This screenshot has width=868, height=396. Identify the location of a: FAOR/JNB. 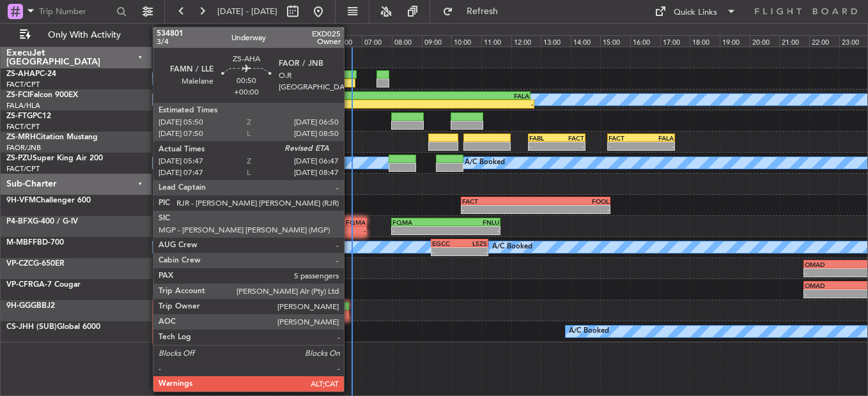
(23, 147).